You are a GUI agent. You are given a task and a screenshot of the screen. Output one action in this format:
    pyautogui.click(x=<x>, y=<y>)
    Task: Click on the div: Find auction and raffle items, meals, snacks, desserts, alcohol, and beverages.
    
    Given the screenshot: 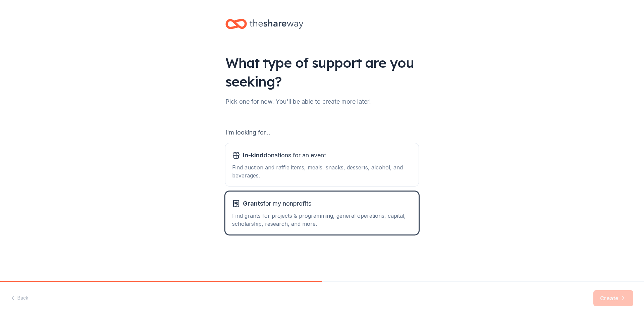 What is the action you would take?
    pyautogui.click(x=322, y=172)
    